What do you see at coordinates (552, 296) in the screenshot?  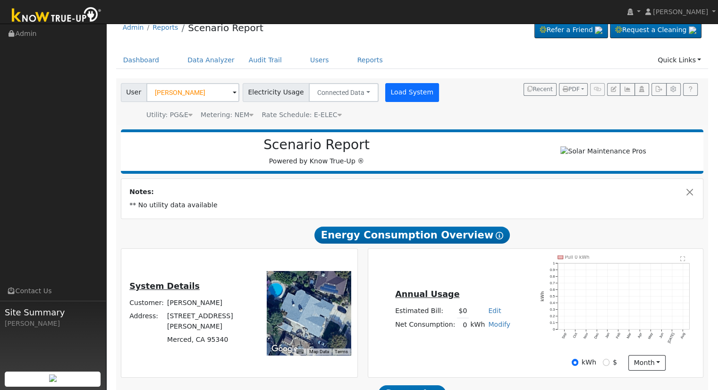 I see `text: 0.5` at bounding box center [552, 296].